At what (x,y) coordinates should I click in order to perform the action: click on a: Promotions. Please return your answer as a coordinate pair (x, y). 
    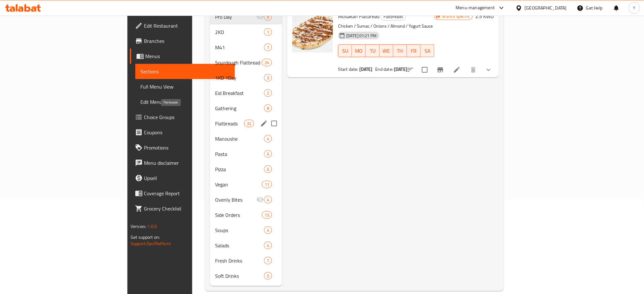
    Looking at the image, I should click on (182, 148).